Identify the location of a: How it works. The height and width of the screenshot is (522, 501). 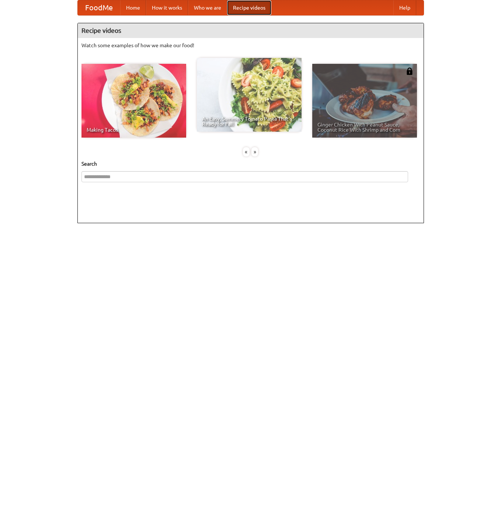
(167, 8).